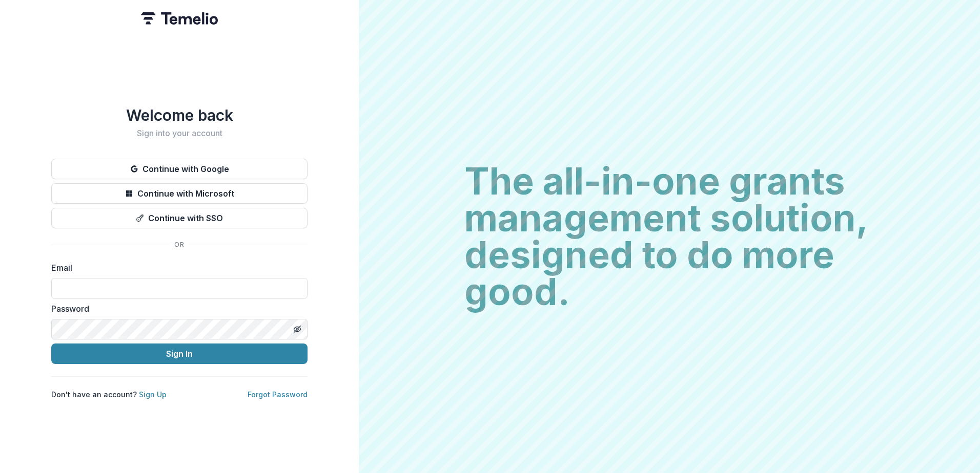 The height and width of the screenshot is (473, 980). Describe the element at coordinates (177, 268) in the screenshot. I see `label: Email` at that location.